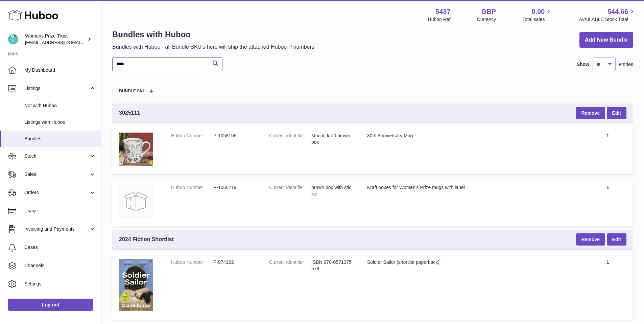  What do you see at coordinates (60, 70) in the screenshot?
I see `span: My Dashboard` at bounding box center [60, 70].